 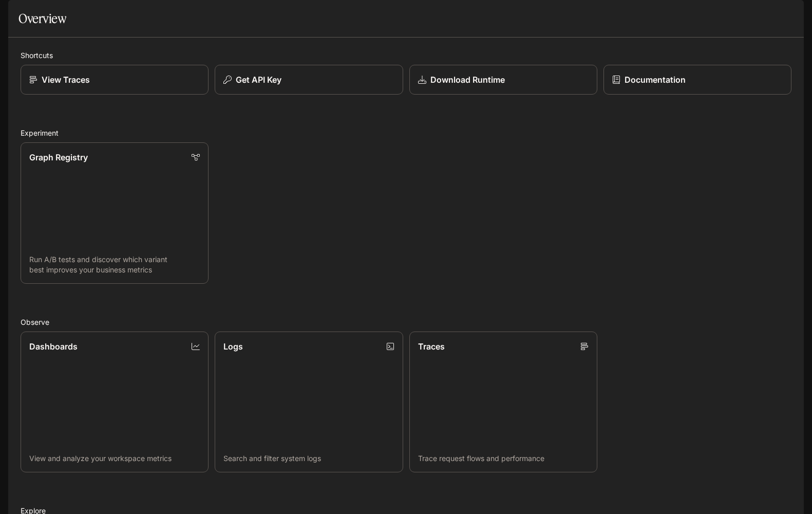 I want to click on a: View Traces, so click(x=114, y=79).